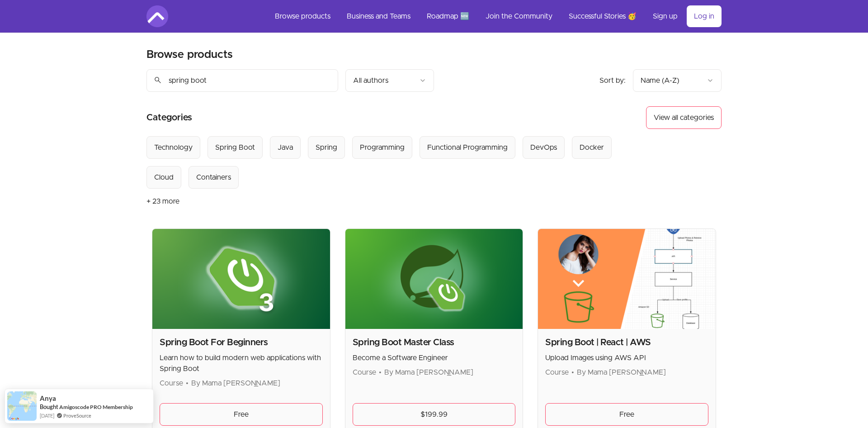 The image size is (868, 428). What do you see at coordinates (158, 80) in the screenshot?
I see `span: search` at bounding box center [158, 80].